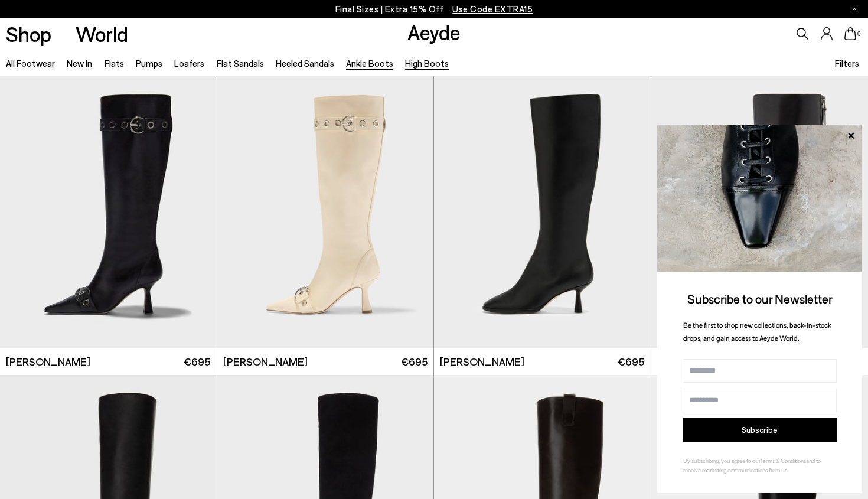 The width and height of the screenshot is (868, 499). I want to click on a: All Footwear, so click(30, 64).